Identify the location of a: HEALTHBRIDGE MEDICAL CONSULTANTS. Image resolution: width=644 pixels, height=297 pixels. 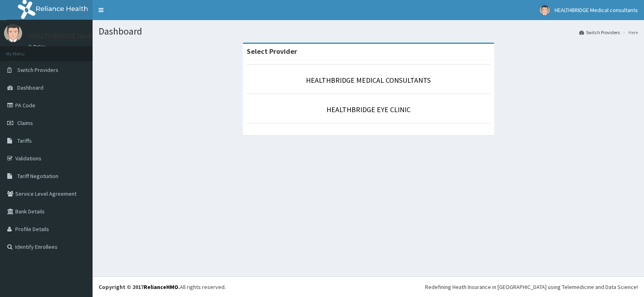
(368, 80).